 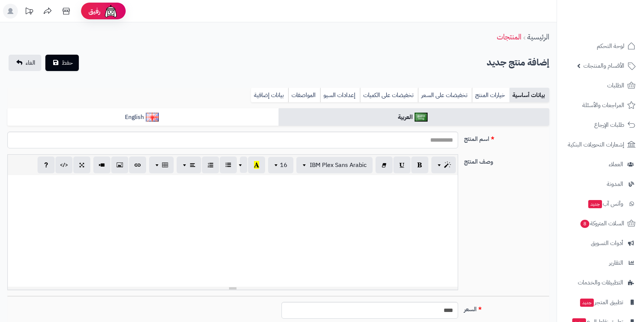 I want to click on span: طلبات الإرجاع, so click(x=609, y=125).